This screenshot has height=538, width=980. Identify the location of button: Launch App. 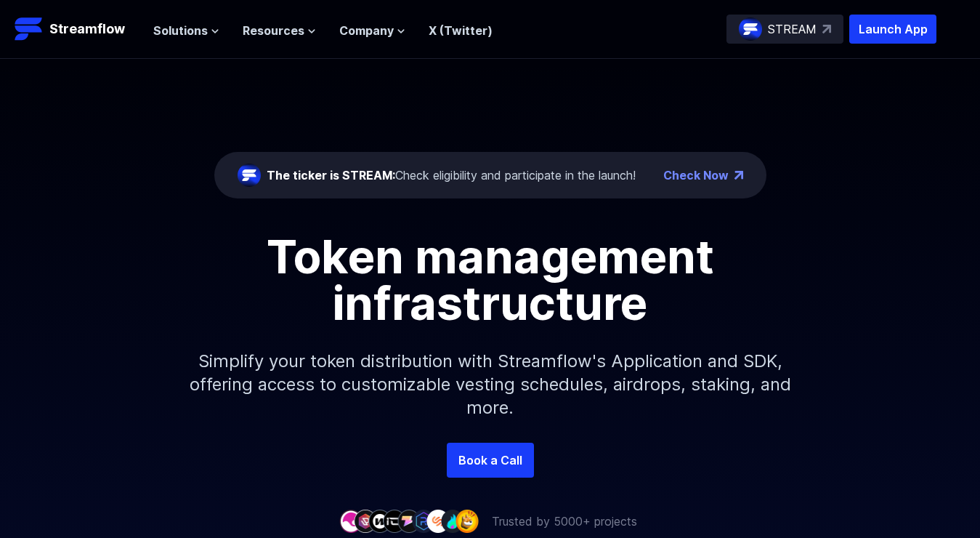
(893, 29).